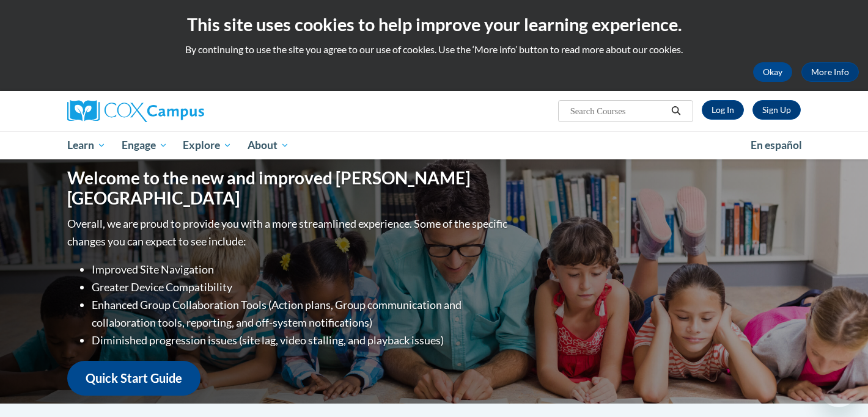 The image size is (868, 417). What do you see at coordinates (830, 72) in the screenshot?
I see `a: More Info` at bounding box center [830, 72].